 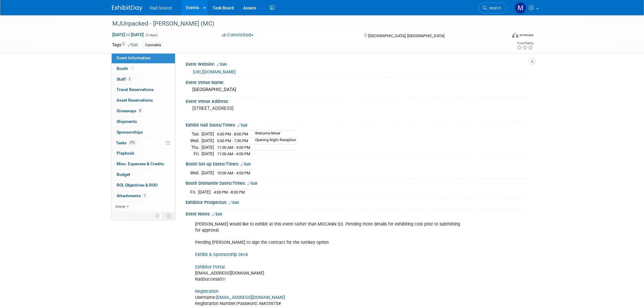 I want to click on div: Event Rating, so click(x=525, y=43).